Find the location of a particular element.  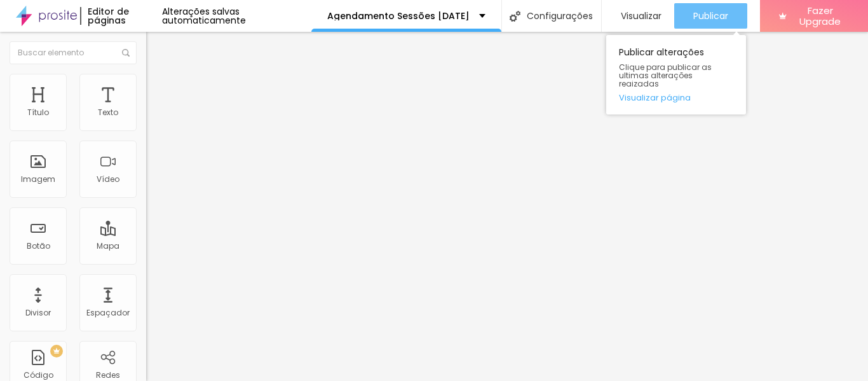

div: Texto is located at coordinates (108, 113).